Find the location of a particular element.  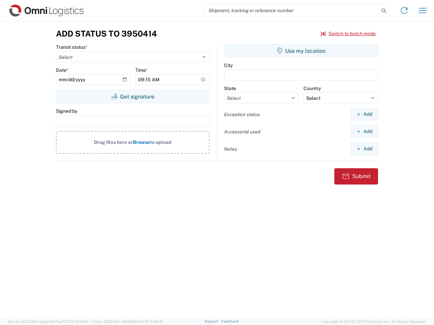

h3: Add Status to 3950414 is located at coordinates (106, 34).